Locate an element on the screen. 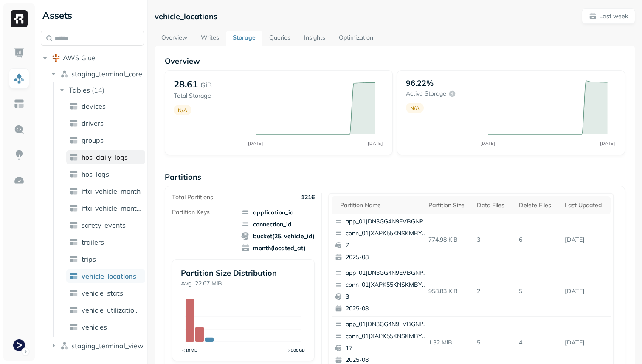 The width and height of the screenshot is (642, 364). span: Tables is located at coordinates (80, 90).